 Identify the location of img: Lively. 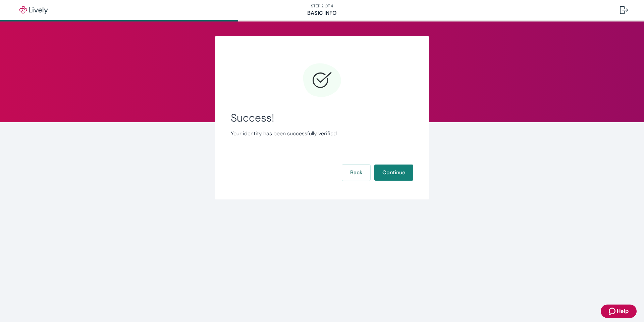
(34, 10).